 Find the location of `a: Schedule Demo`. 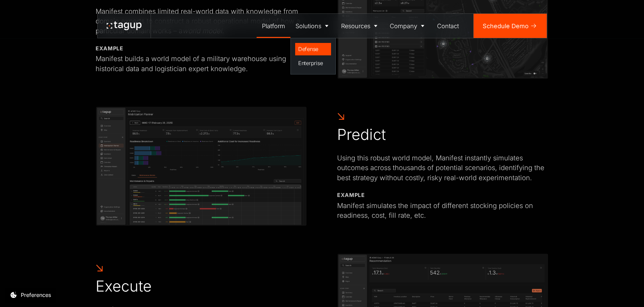

a: Schedule Demo is located at coordinates (510, 26).